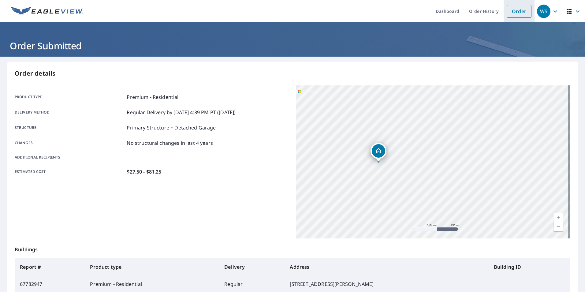  Describe the element at coordinates (387, 267) in the screenshot. I see `th: Address` at that location.